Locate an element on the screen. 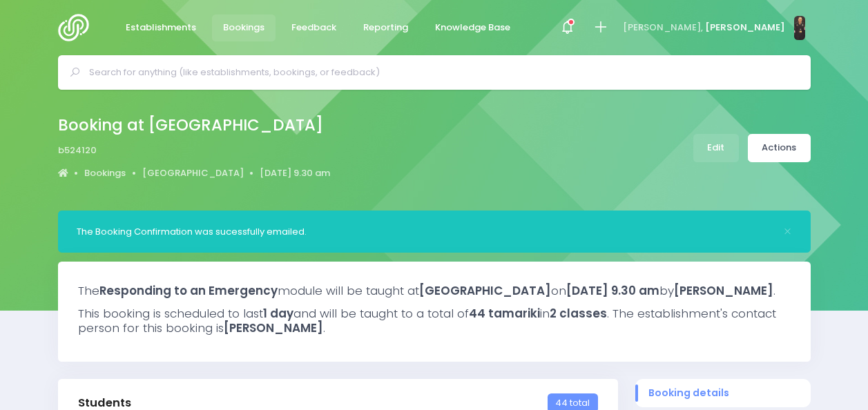  span: Feedback is located at coordinates (313, 28).